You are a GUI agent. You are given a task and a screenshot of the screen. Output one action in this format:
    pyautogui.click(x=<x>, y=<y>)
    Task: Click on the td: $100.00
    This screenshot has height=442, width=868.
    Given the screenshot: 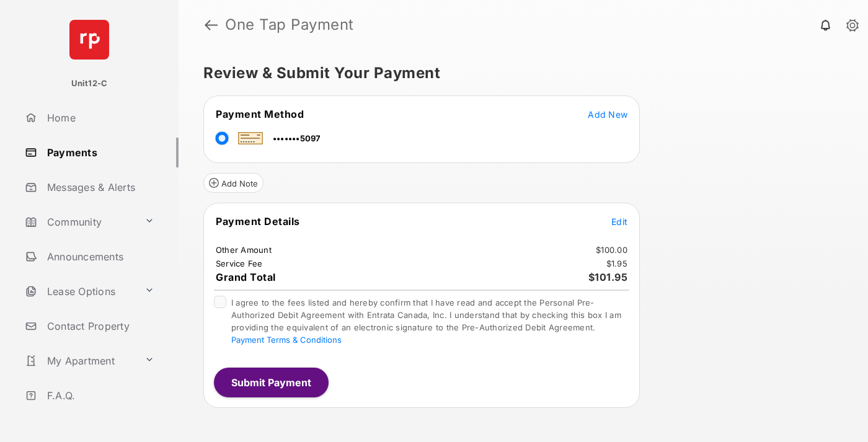 What is the action you would take?
    pyautogui.click(x=611, y=250)
    